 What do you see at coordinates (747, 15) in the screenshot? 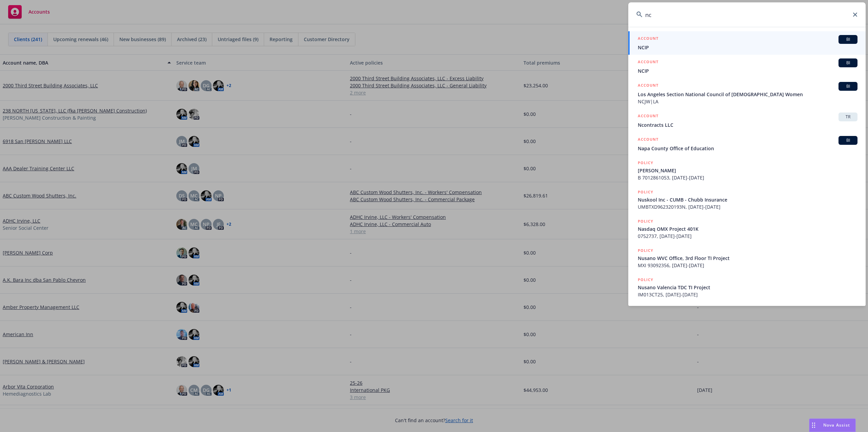
I see `input: Search...` at bounding box center [747, 15].